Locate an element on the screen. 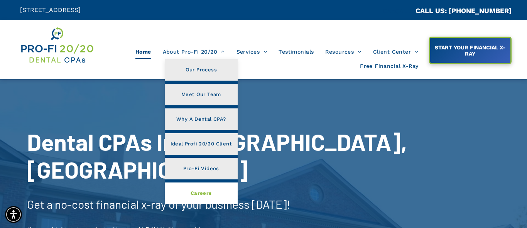 This screenshot has height=228, width=527. span: Our Process is located at coordinates (201, 70).